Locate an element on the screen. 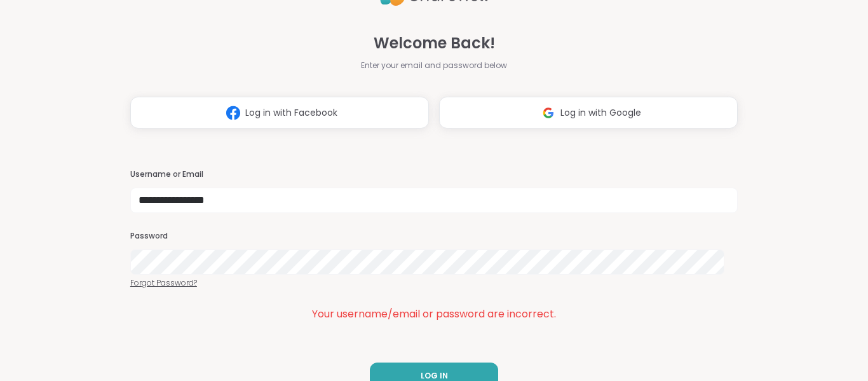 The image size is (868, 381). img: website_grey.svg is located at coordinates (25, 38).